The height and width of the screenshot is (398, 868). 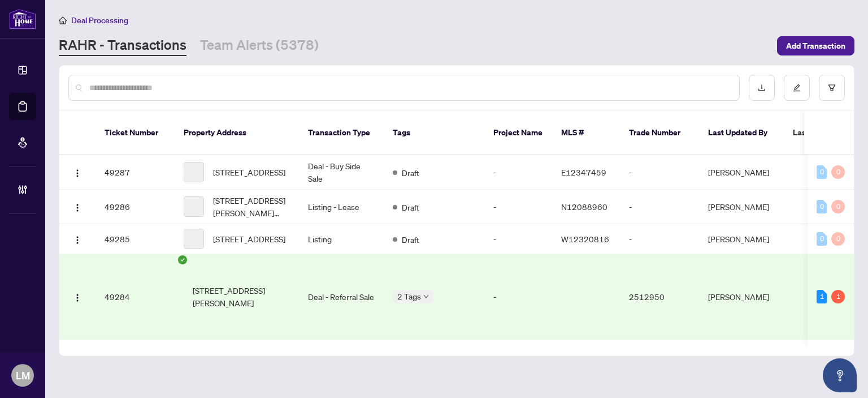 What do you see at coordinates (237, 133) in the screenshot?
I see `th: Property Address` at bounding box center [237, 133].